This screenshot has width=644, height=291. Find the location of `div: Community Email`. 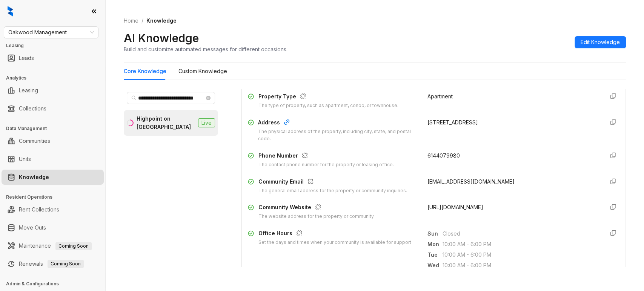

div: Community Email is located at coordinates (333, 183).